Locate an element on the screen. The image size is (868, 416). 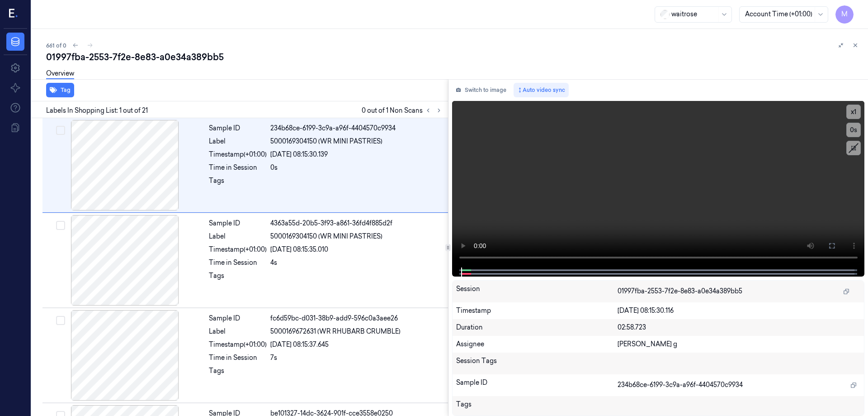
div: 01997fba-2553-7f2e-8e83-a0e34a389bb5 is located at coordinates (453, 57).